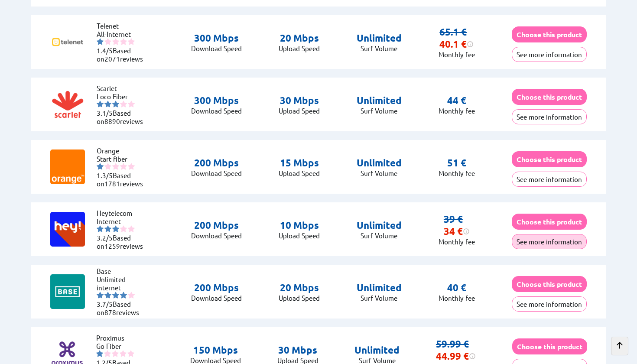 This screenshot has width=637, height=364. I want to click on div: 44.99 €, so click(456, 356).